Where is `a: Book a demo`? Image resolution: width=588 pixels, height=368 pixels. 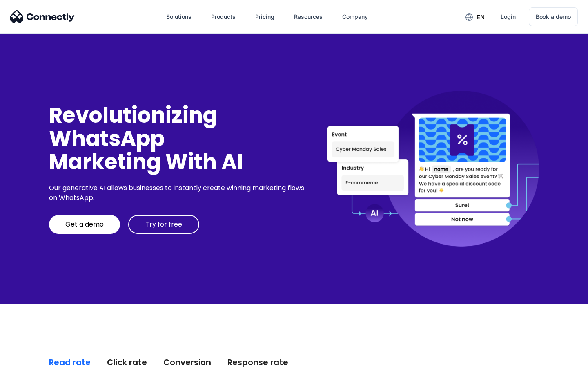 a: Book a demo is located at coordinates (553, 17).